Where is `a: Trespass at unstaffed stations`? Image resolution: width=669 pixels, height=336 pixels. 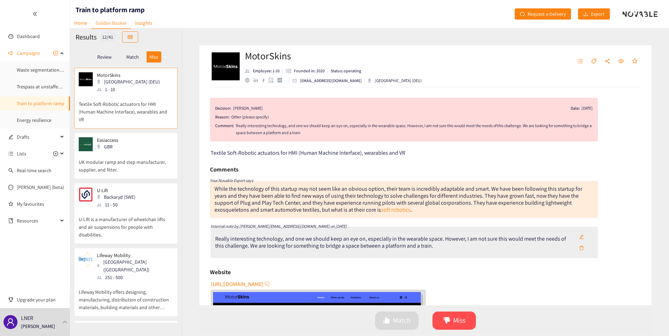
a: Trespass at unstaffed stations is located at coordinates (48, 87).